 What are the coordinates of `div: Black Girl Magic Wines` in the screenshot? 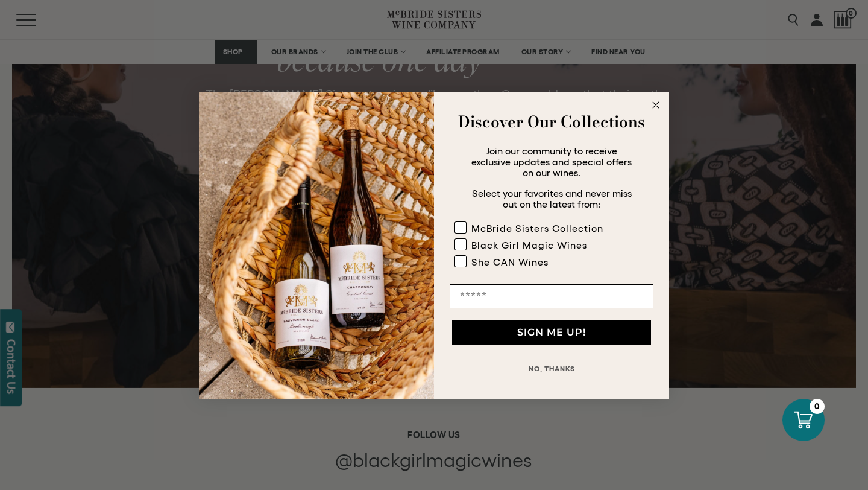 It's located at (529, 245).